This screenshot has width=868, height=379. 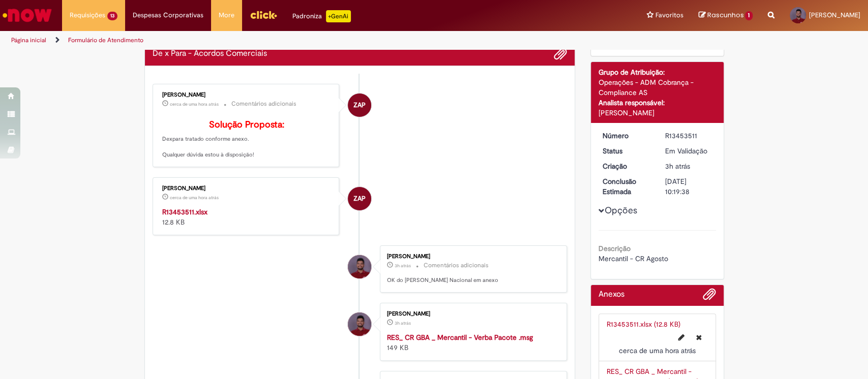 What do you see at coordinates (106, 40) in the screenshot?
I see `a: Formulário de Atendimento` at bounding box center [106, 40].